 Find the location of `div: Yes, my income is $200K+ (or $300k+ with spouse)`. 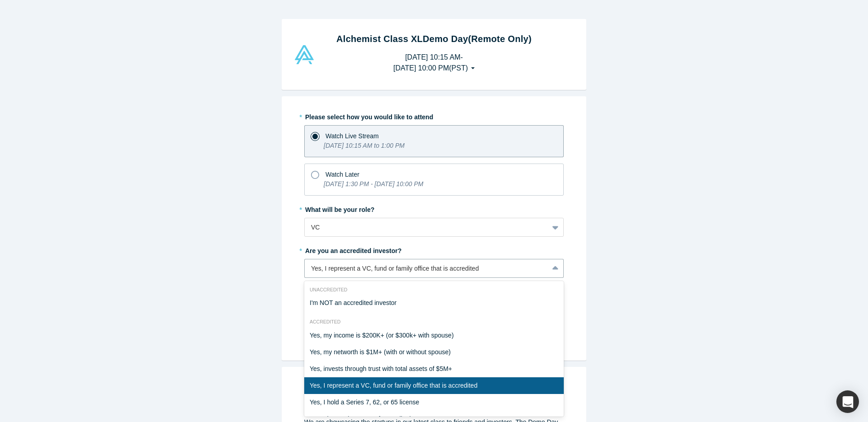

div: Yes, my income is $200K+ (or $300k+ with spouse) is located at coordinates (434, 335).